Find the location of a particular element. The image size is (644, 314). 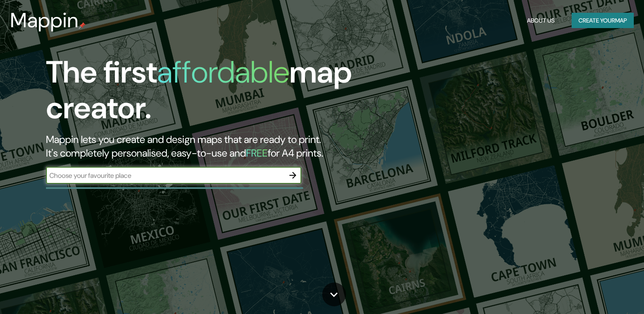

button: Create yourmap is located at coordinates (603, 20).